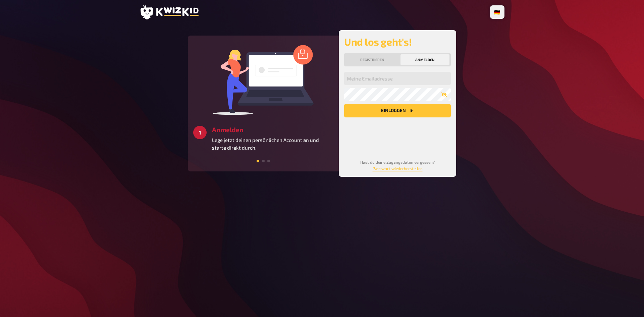 This screenshot has height=317, width=644. Describe the element at coordinates (372, 60) in the screenshot. I see `button: Registrieren` at that location.